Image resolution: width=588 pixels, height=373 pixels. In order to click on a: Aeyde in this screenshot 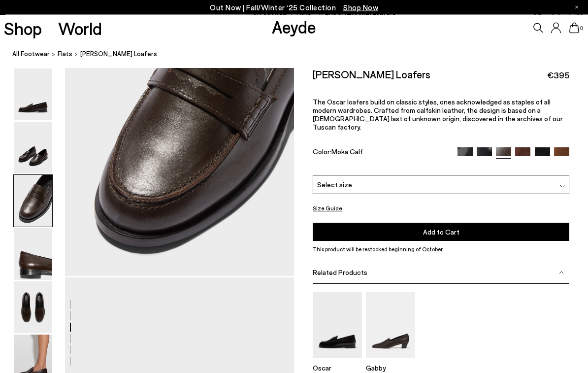, I will do `click(294, 27)`.